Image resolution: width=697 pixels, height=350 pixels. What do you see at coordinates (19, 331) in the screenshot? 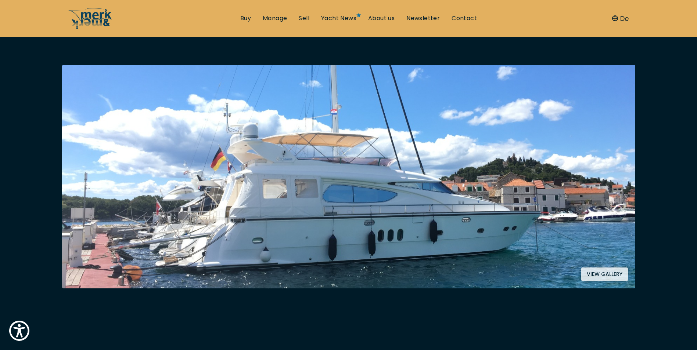
I see `button: Show Accessibility Preferences` at bounding box center [19, 331].